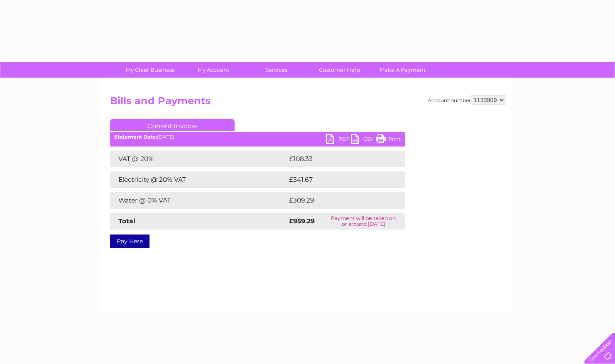 This screenshot has width=615, height=364. I want to click on strong: £959.29, so click(302, 221).